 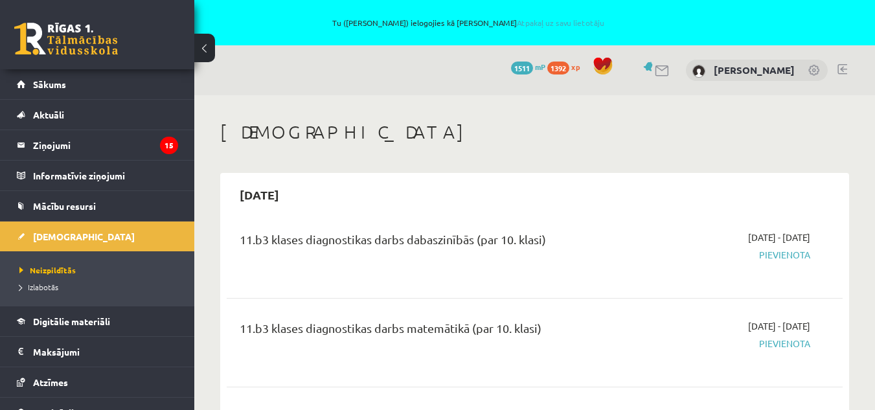 I want to click on i: 15, so click(x=169, y=145).